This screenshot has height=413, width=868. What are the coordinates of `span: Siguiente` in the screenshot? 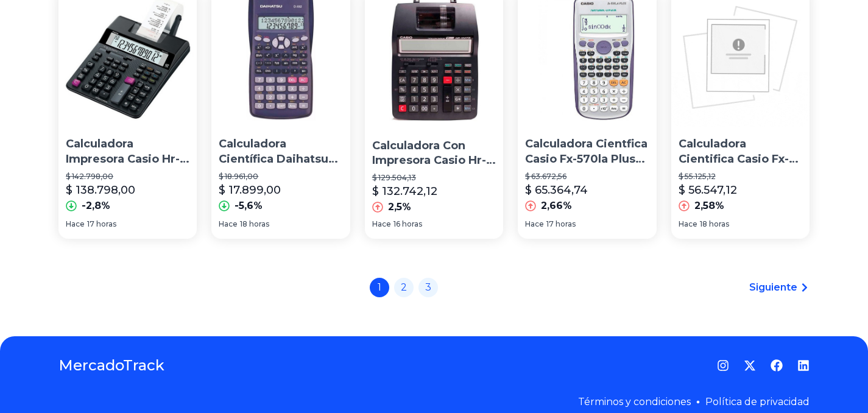 It's located at (773, 288).